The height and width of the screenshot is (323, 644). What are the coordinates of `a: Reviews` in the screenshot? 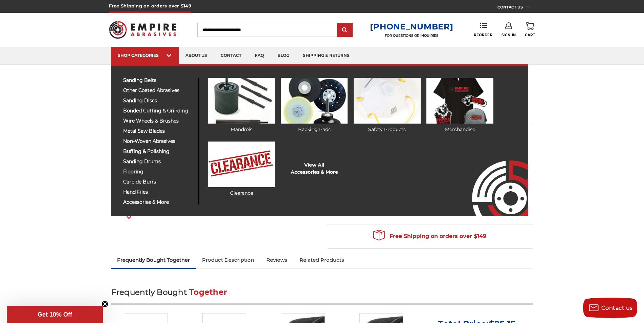 It's located at (277, 260).